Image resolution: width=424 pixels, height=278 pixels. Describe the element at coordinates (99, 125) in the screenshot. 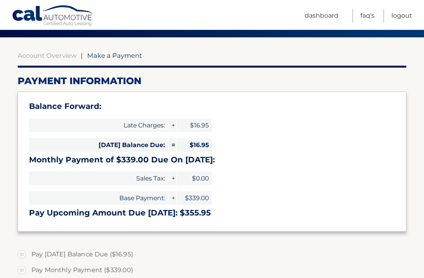

I see `span: Late Charges:` at that location.